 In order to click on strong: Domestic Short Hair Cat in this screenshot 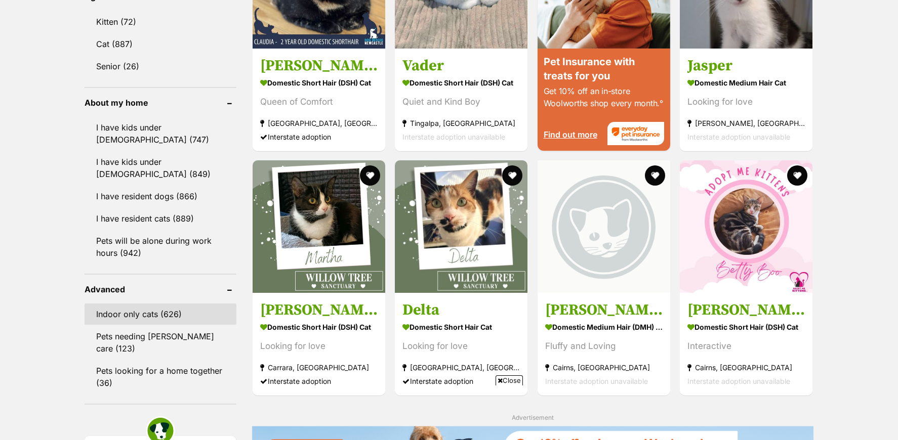, I will do `click(461, 327)`.